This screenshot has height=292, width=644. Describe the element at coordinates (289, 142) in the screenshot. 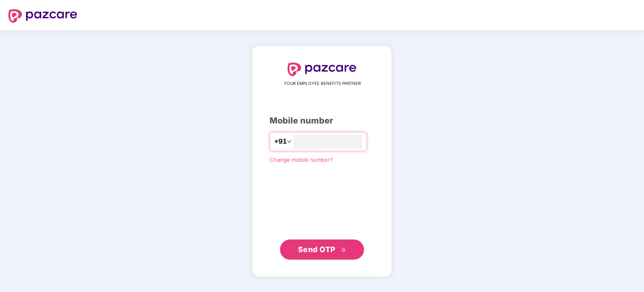

I see `span: down` at that location.